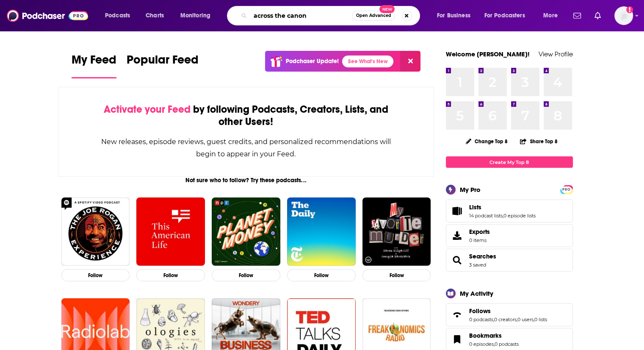  What do you see at coordinates (373, 16) in the screenshot?
I see `span: Open Advanced` at bounding box center [373, 16].